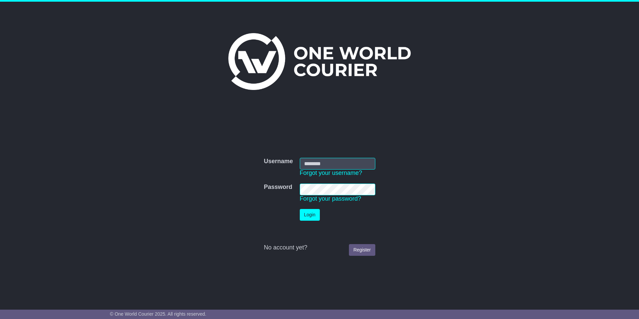  I want to click on img: One World, so click(320, 61).